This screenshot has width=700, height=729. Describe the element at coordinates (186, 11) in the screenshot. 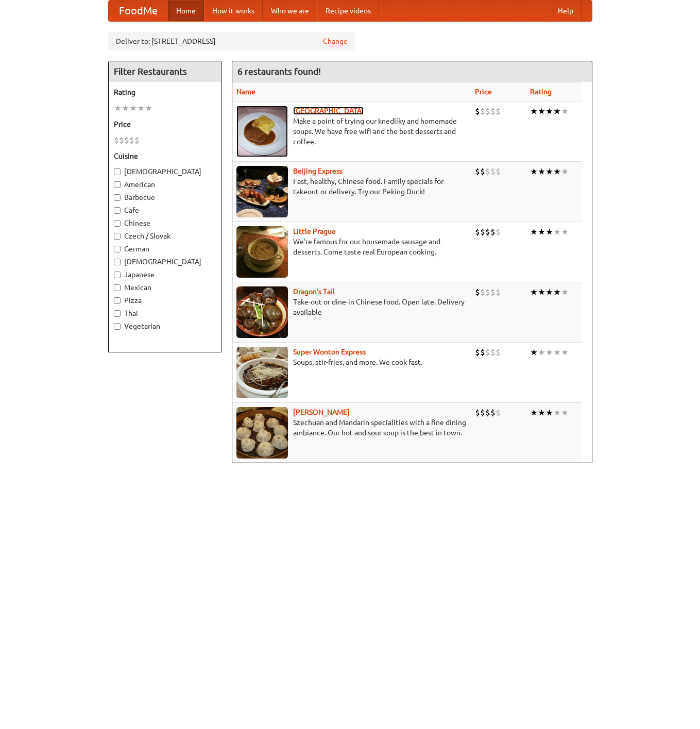

I see `a: Home` at that location.